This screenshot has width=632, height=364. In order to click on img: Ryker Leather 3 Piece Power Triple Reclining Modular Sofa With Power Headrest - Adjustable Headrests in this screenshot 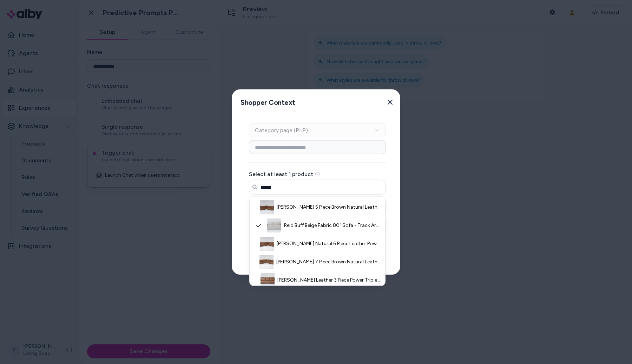, I will do `click(268, 280)`.